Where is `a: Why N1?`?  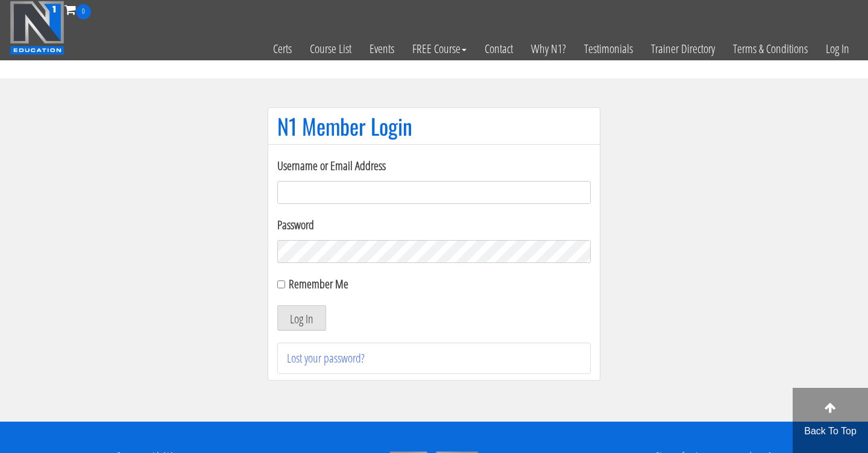 a: Why N1? is located at coordinates (548, 49).